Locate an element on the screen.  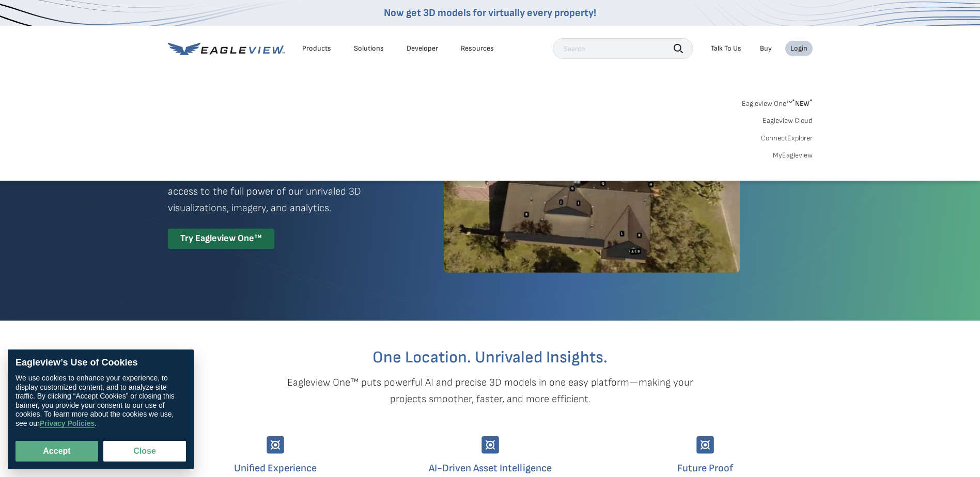
p: Eagleview One™ puts powerful AI and precise 3D models in one easy platform—making your projects s... is located at coordinates (490, 391).